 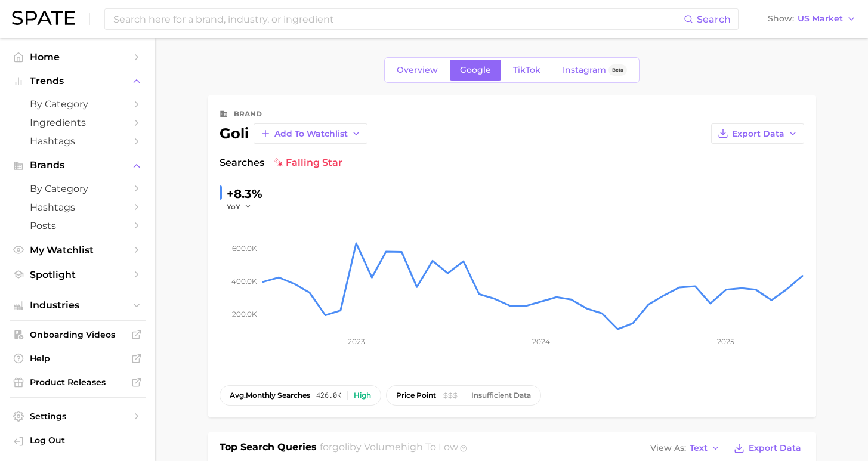 I want to click on span: Search, so click(x=713, y=19).